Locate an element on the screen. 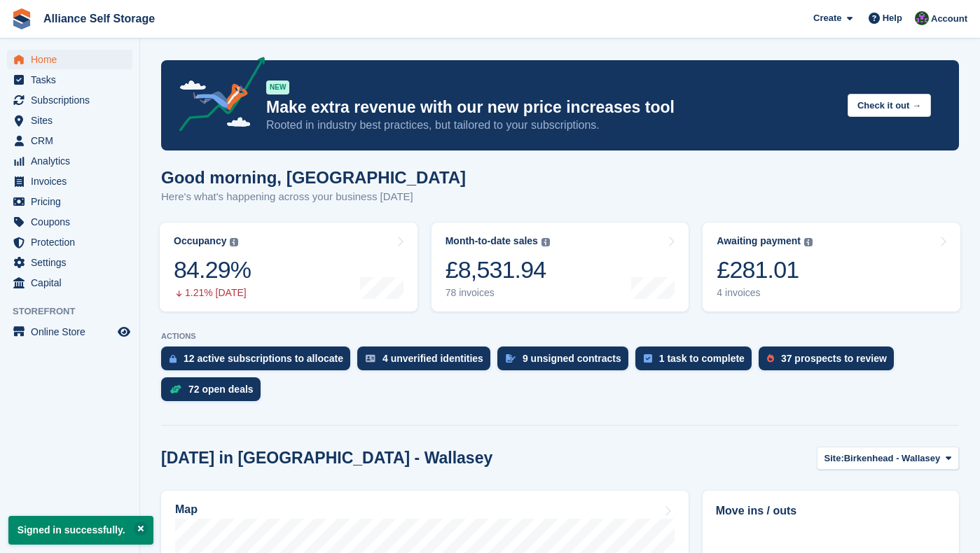 This screenshot has width=980, height=553. span: Pricing is located at coordinates (73, 202).